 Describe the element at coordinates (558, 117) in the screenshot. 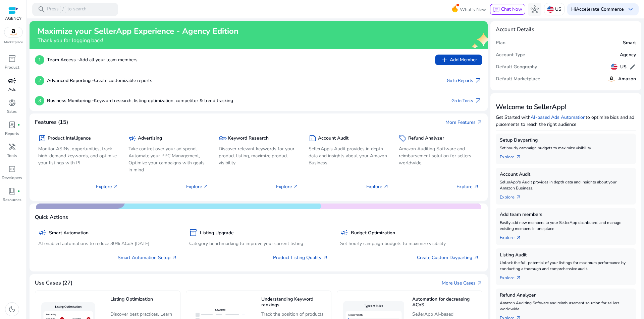

I see `a: AI-based Ads Automation` at that location.